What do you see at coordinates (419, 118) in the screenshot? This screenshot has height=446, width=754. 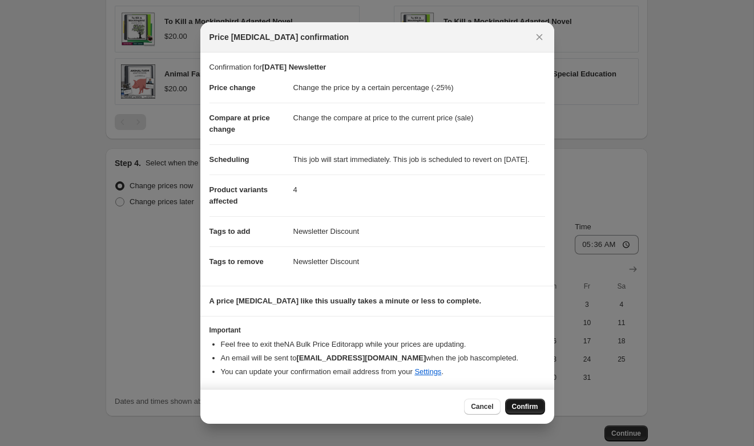 I see `dd: Change the compare at price to the current price (sale)` at bounding box center [419, 118].